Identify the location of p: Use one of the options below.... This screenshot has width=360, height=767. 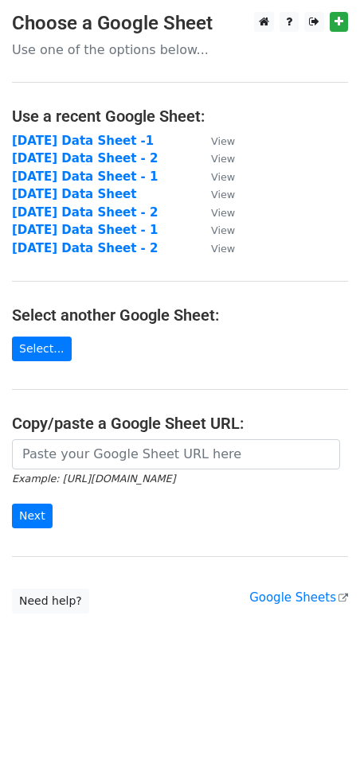
(180, 49).